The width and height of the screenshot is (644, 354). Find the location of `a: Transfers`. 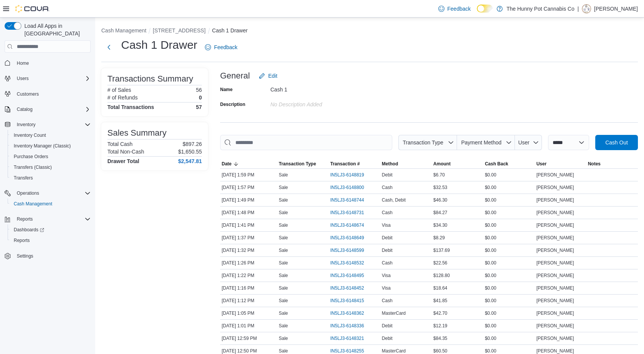

a: Transfers is located at coordinates (23, 178).